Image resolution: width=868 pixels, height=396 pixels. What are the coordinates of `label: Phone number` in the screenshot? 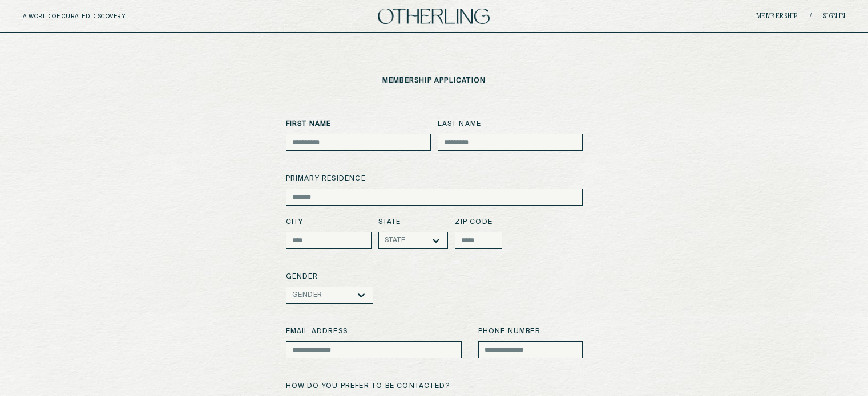 It's located at (530, 331).